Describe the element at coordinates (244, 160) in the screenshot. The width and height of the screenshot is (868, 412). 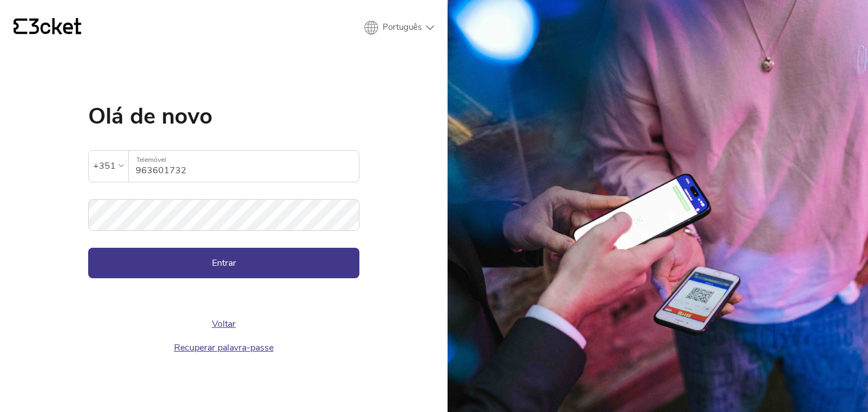
I see `label: Telemóvel` at that location.